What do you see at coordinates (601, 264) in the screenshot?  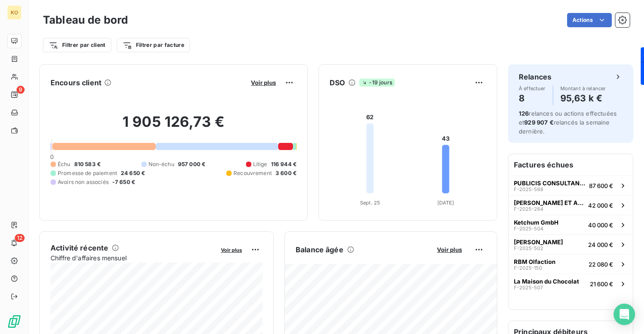 I see `span: 22 080 €` at bounding box center [601, 264].